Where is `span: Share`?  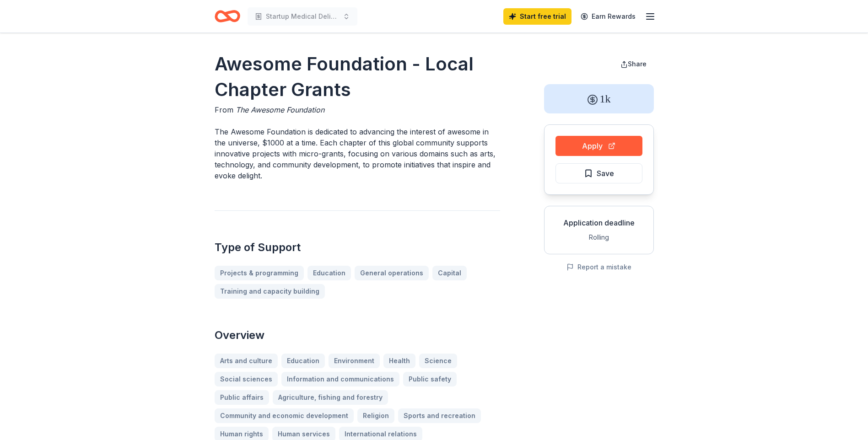 span: Share is located at coordinates (637, 64).